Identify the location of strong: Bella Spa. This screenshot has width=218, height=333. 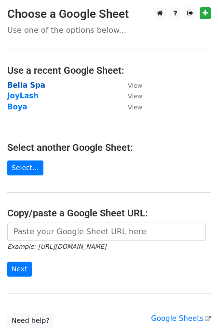
(26, 85).